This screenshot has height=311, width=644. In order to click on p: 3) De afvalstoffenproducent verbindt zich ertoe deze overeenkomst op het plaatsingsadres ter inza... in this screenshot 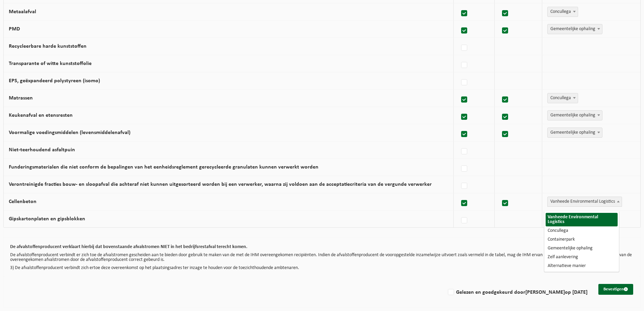, I will do `click(322, 268)`.